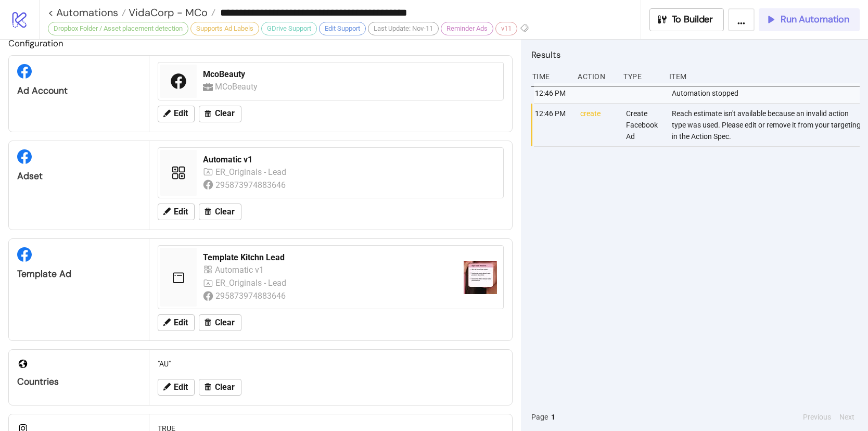  I want to click on button: Next, so click(847, 418).